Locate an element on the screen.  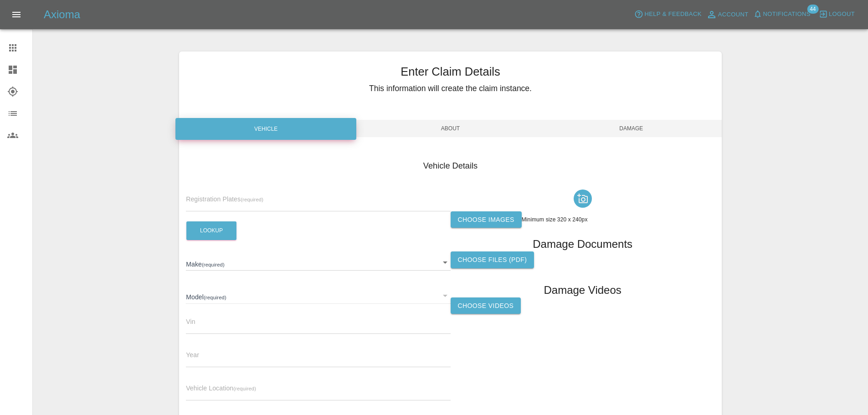
span: Notifications is located at coordinates (787, 15).